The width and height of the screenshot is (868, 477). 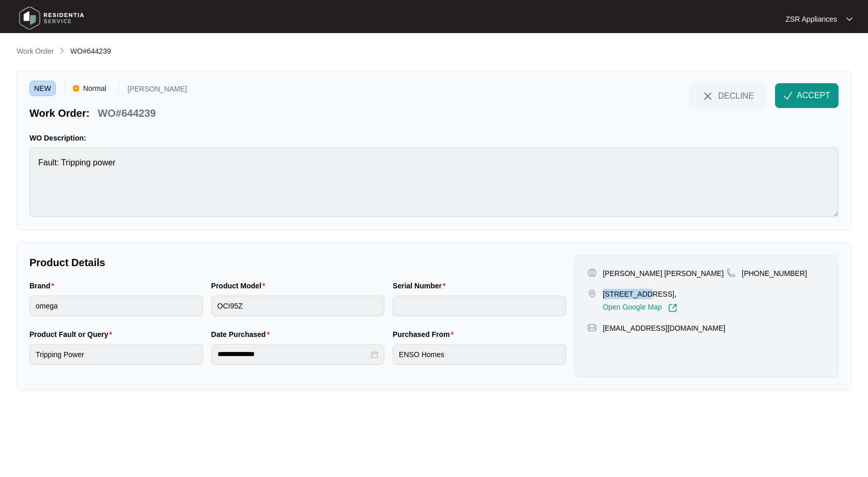 What do you see at coordinates (76, 88) in the screenshot?
I see `img: Vercel Logo` at bounding box center [76, 88].